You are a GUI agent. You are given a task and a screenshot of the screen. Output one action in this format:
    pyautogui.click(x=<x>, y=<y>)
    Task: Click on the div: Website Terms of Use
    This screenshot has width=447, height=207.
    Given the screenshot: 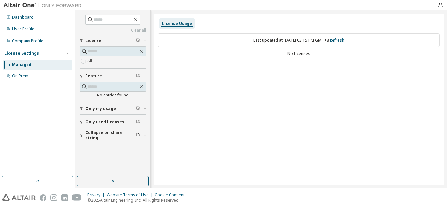 What is the action you would take?
    pyautogui.click(x=131, y=195)
    